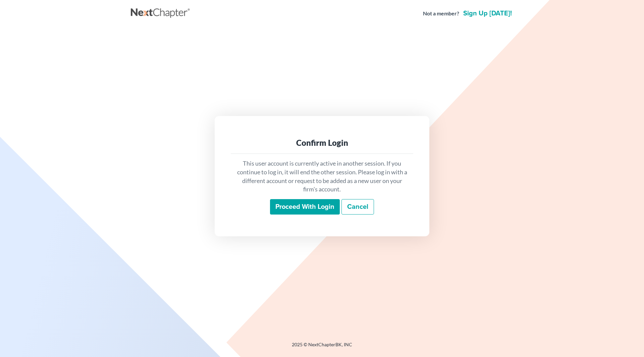  I want to click on div: 2025 © NextChapterBK, INC, so click(322, 347).